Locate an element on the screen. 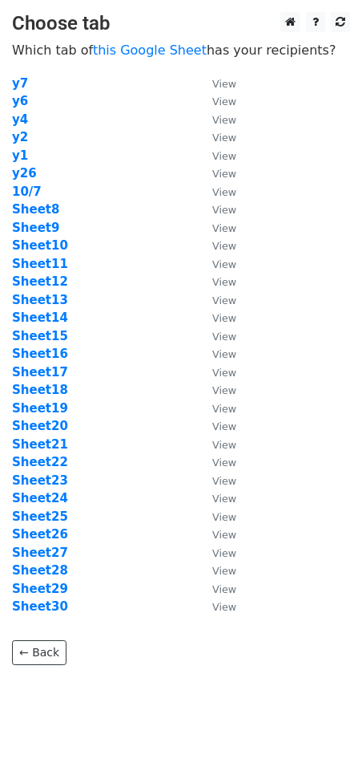  a: Sheet8 is located at coordinates (35, 209).